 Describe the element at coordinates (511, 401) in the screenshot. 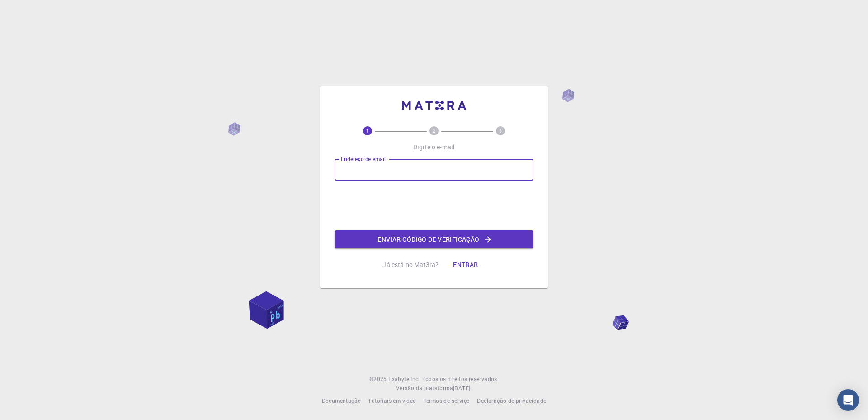

I see `a: Declaração de privacidade` at that location.